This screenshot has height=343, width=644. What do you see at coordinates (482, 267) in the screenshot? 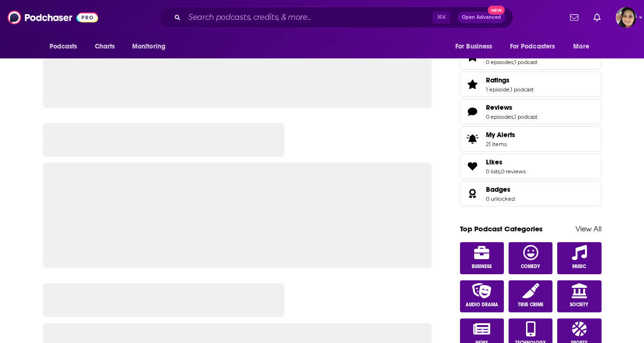
I see `span: Business` at bounding box center [482, 267].